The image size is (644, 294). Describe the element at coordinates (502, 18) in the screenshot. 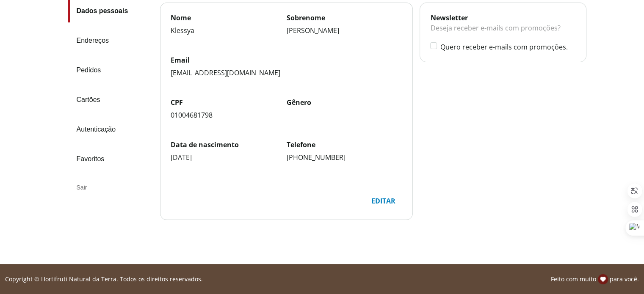

I see `div: Newsletter` at that location.